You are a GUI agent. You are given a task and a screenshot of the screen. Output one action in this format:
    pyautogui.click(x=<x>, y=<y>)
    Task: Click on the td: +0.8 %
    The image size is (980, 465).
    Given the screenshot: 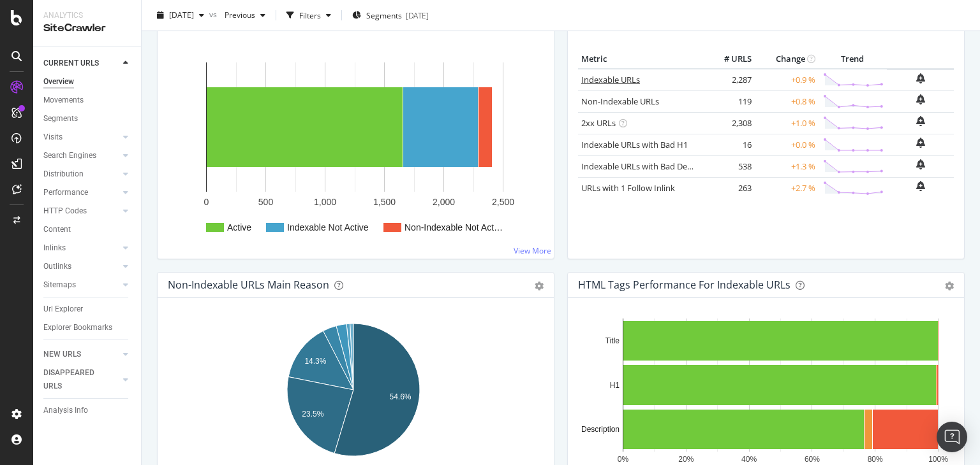 What is the action you would take?
    pyautogui.click(x=787, y=101)
    